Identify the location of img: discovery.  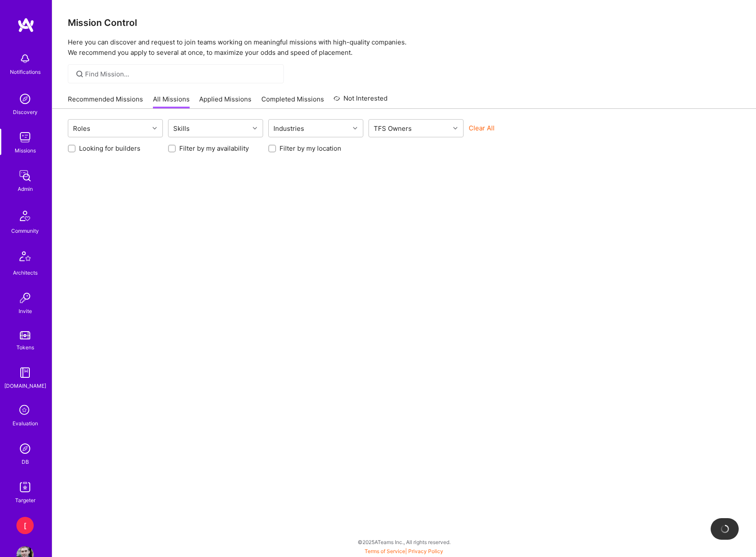
(25, 99).